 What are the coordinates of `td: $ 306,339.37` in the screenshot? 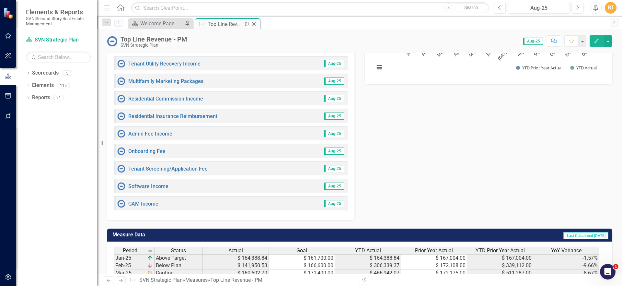 It's located at (368, 265).